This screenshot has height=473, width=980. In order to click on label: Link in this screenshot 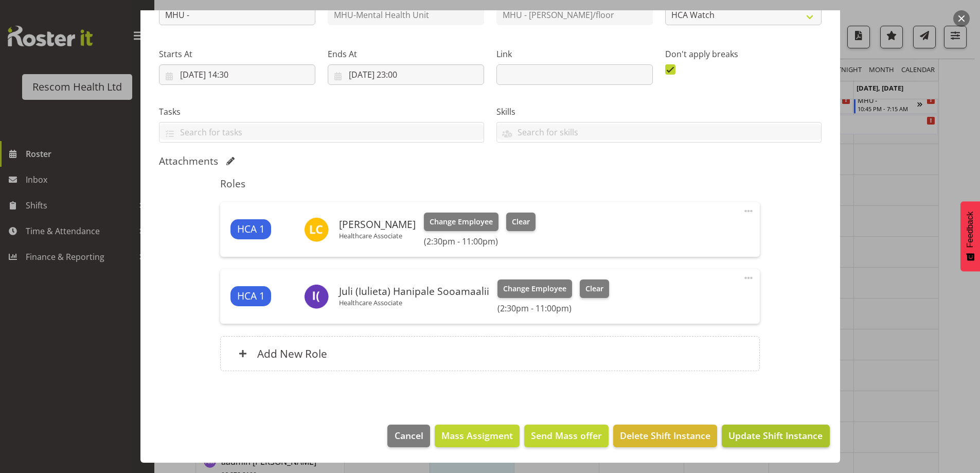, I will do `click(575, 54)`.